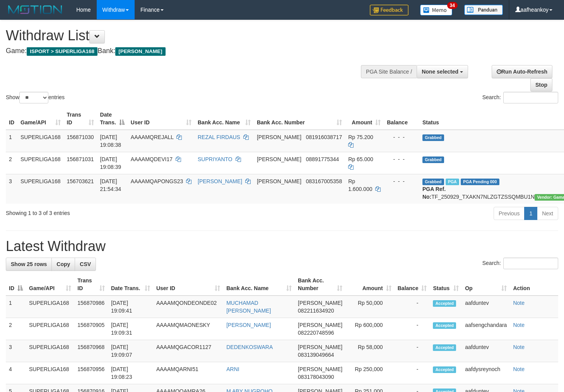 The height and width of the screenshot is (392, 564). I want to click on td: aafsengchandara, so click(486, 329).